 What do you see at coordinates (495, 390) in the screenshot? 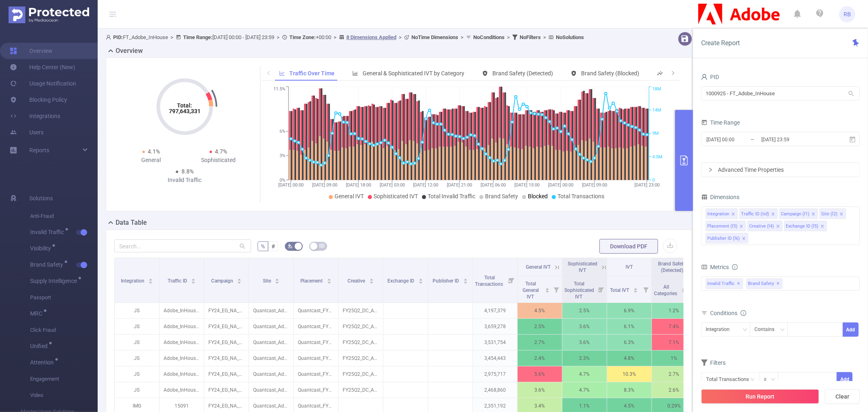
I see `p: 2,468,860` at bounding box center [495, 390].